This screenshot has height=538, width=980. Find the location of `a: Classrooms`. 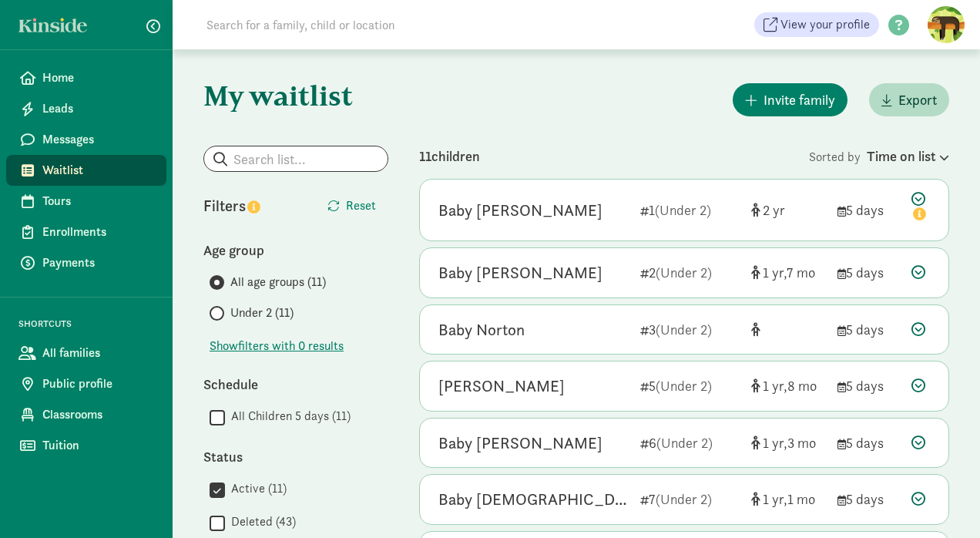

a: Classrooms is located at coordinates (86, 415).